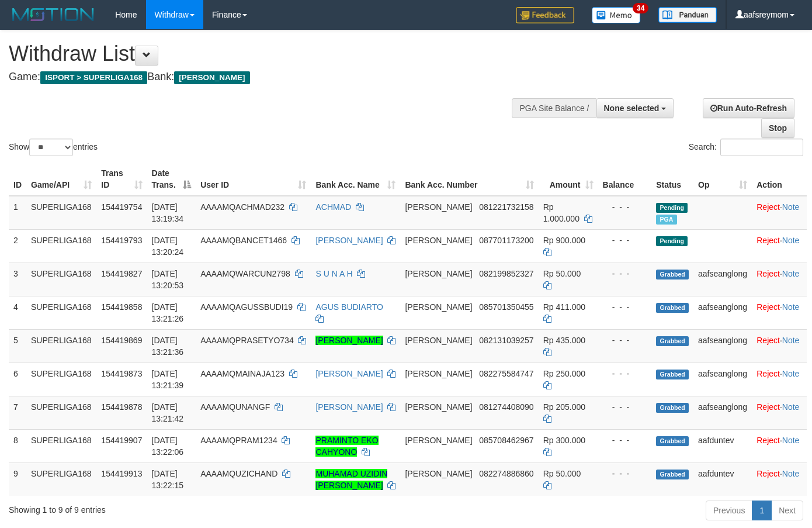 The width and height of the screenshot is (812, 528). Describe the element at coordinates (17, 379) in the screenshot. I see `td: 6` at that location.